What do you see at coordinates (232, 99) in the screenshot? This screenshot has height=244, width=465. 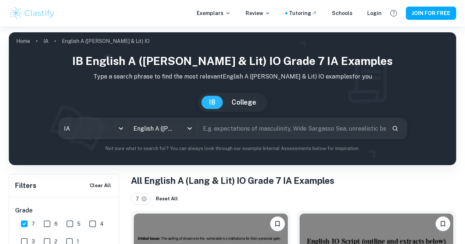 I see `img: profile cover` at bounding box center [232, 99].